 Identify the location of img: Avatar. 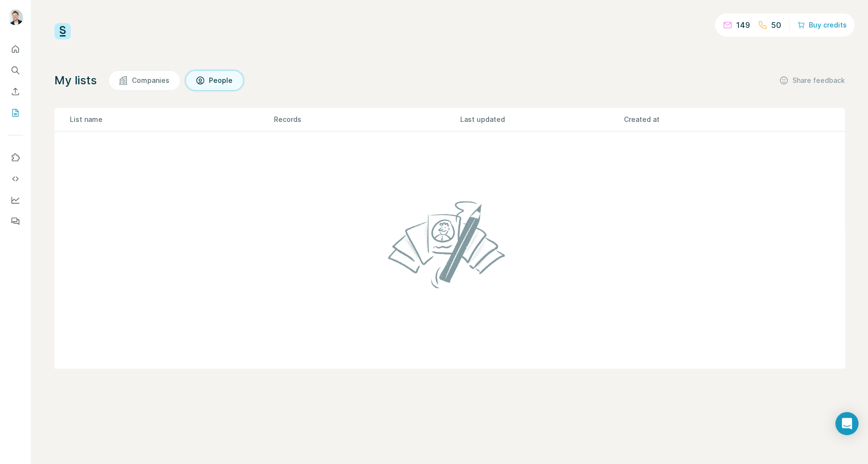
(15, 17).